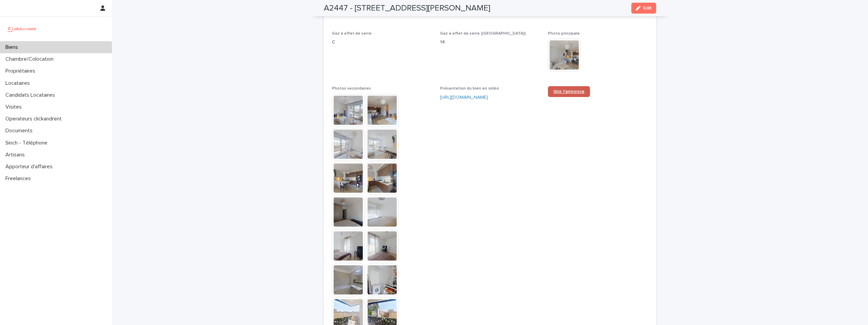 The height and width of the screenshot is (325, 868). What do you see at coordinates (30, 167) in the screenshot?
I see `p: Apporteur d'affaires` at bounding box center [30, 167].